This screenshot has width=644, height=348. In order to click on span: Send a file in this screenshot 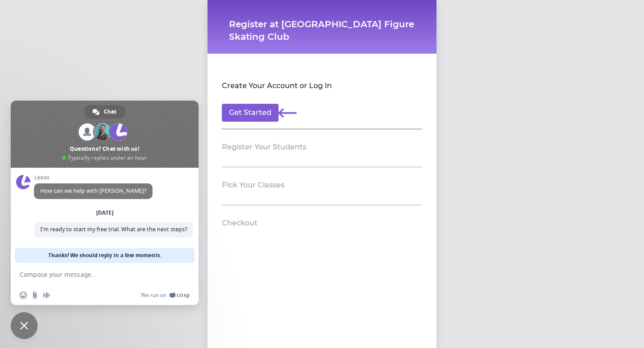, I will do `click(35, 295)`.